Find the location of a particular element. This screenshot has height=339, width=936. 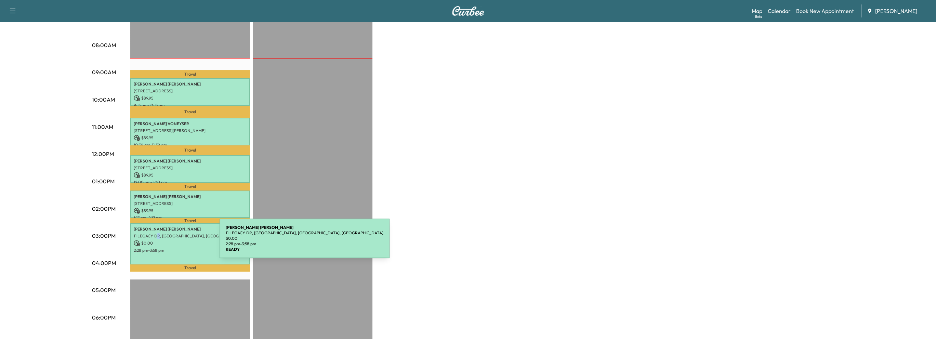

p: 1:17 pm - 2:17 pm is located at coordinates (190, 218).